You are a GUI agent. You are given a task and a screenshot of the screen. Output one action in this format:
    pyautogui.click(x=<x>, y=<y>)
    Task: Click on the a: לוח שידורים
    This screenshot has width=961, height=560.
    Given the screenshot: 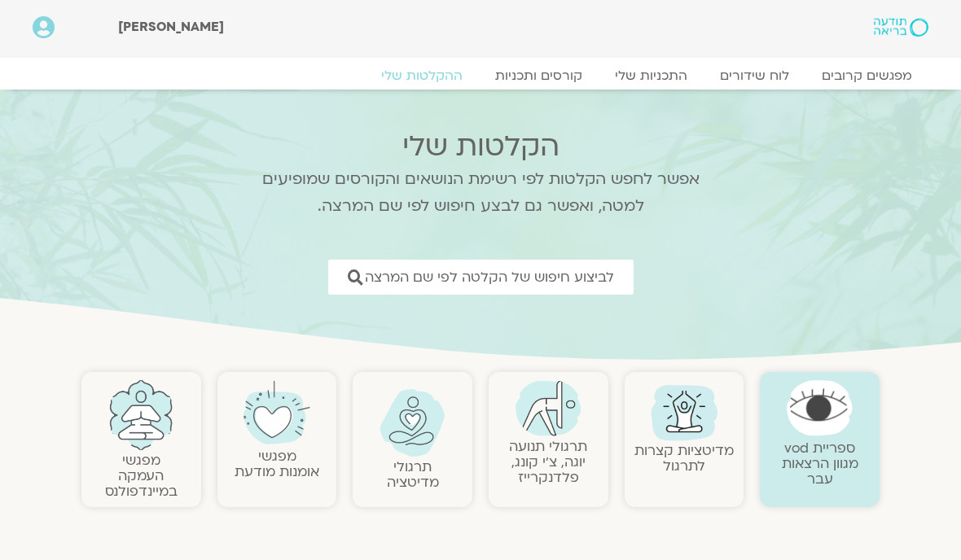 What is the action you would take?
    pyautogui.click(x=754, y=76)
    